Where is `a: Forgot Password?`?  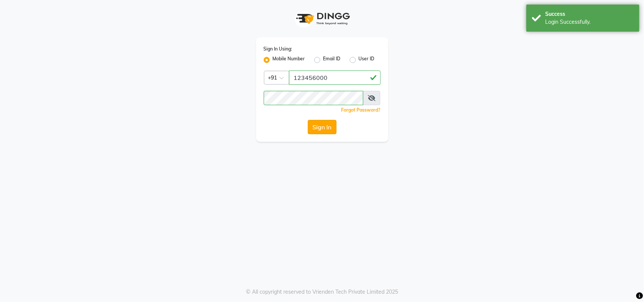 a: Forgot Password? is located at coordinates (361, 110).